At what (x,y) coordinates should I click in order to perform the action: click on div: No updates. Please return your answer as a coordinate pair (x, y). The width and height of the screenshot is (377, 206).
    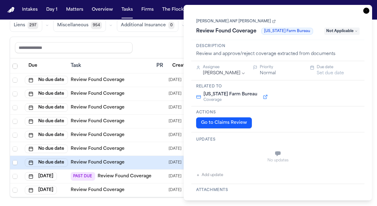
    Looking at the image, I should click on (278, 161).